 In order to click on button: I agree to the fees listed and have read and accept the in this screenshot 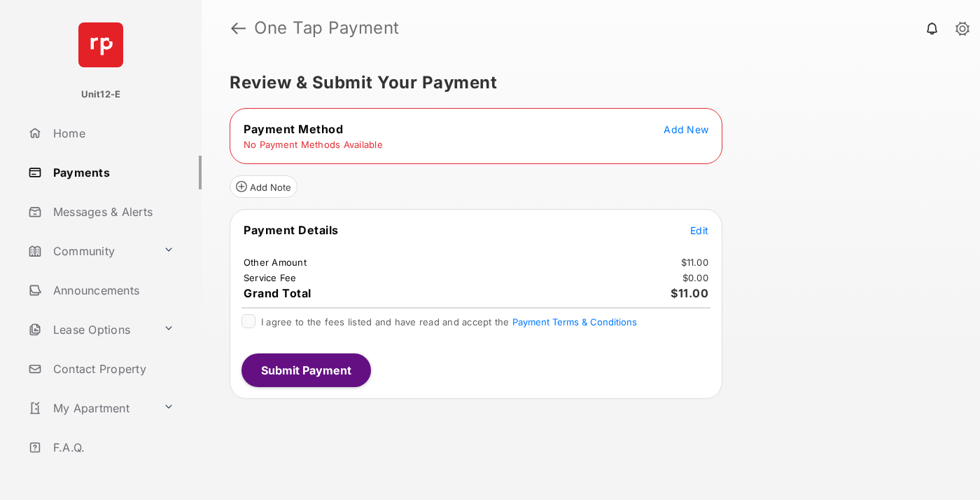, I will do `click(575, 322)`.